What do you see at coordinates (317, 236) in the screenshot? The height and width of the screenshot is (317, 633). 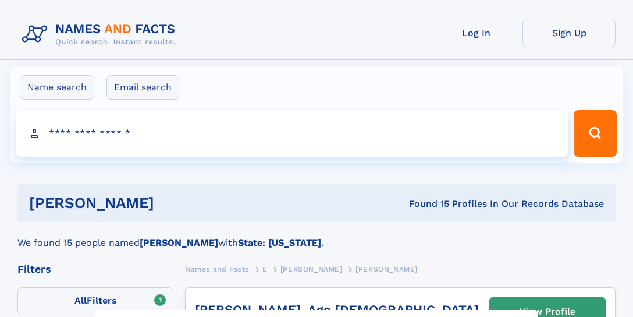 I see `div: We found 15 people named with .` at bounding box center [317, 236].